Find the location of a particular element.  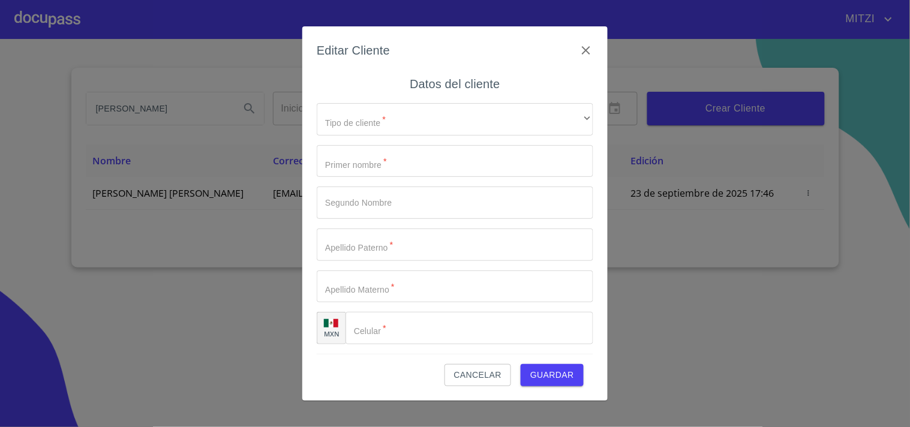

span: Guardar is located at coordinates (552, 375).